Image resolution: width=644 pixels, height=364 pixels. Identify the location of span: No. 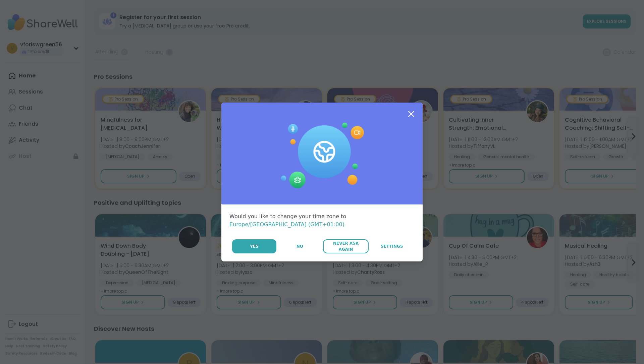
(300, 246).